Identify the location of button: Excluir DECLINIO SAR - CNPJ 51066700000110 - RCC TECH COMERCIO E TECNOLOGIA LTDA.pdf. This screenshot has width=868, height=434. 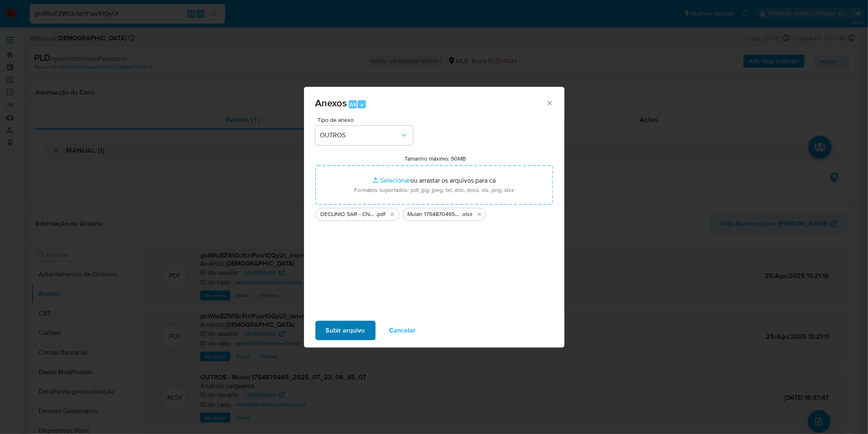
(392, 214).